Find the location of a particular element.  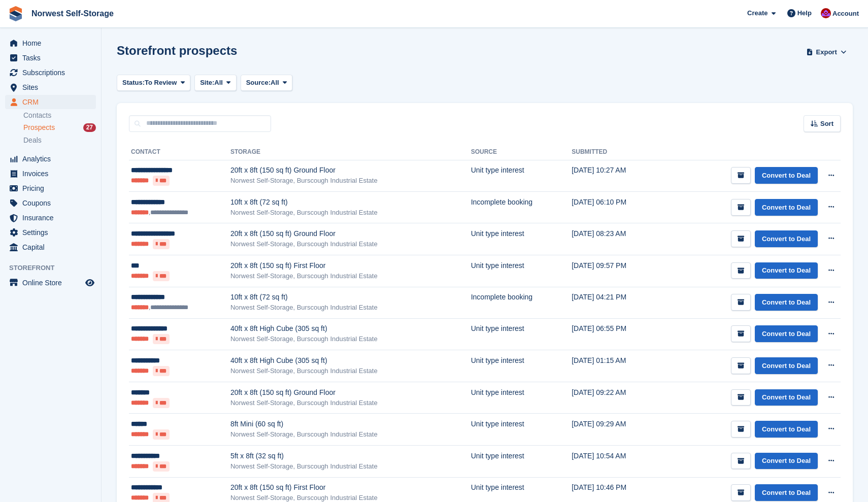

th: Storage is located at coordinates (351, 152).